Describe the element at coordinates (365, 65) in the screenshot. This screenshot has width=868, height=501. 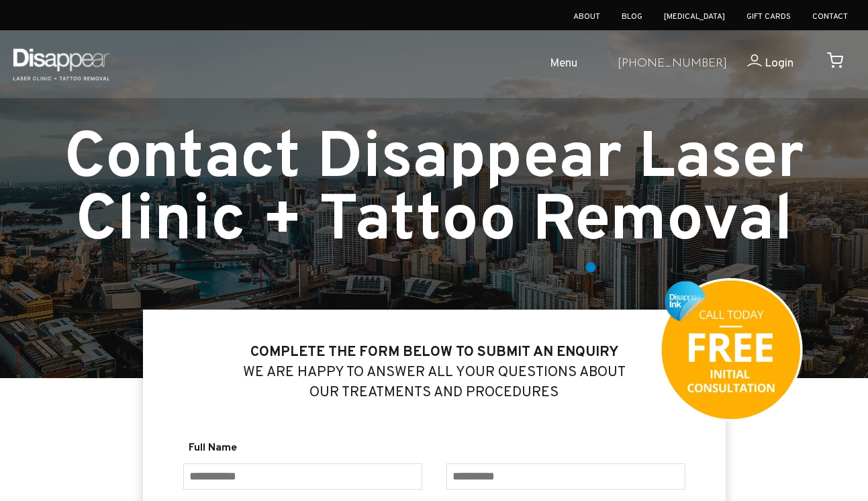
I see `ul: Open Mobile Menu` at that location.